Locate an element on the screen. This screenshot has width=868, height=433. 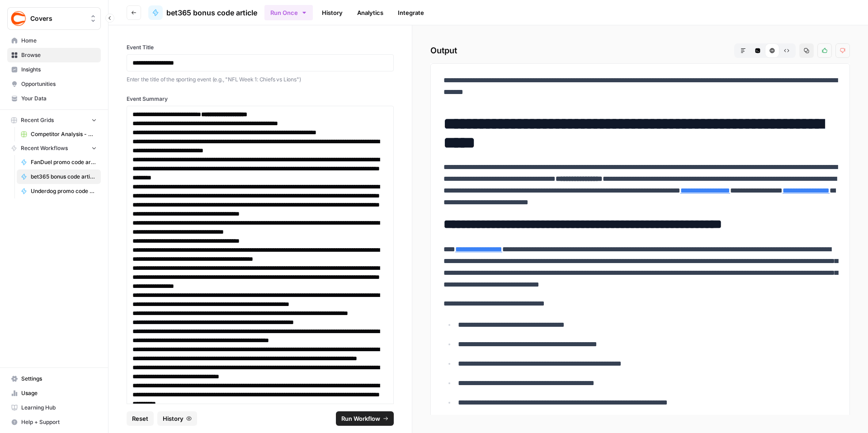
button: History is located at coordinates (178, 418).